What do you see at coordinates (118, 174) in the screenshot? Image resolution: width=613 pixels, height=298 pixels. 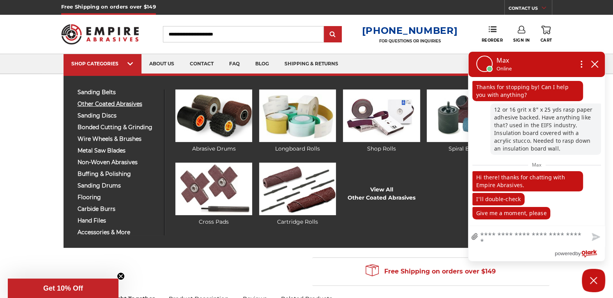 I see `span: buffing & polishing` at bounding box center [118, 174].